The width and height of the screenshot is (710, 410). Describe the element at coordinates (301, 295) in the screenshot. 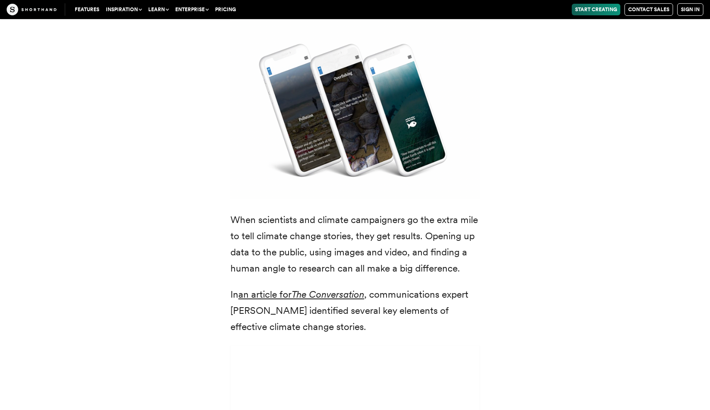

I see `a: an article forThe Conversation` at that location.